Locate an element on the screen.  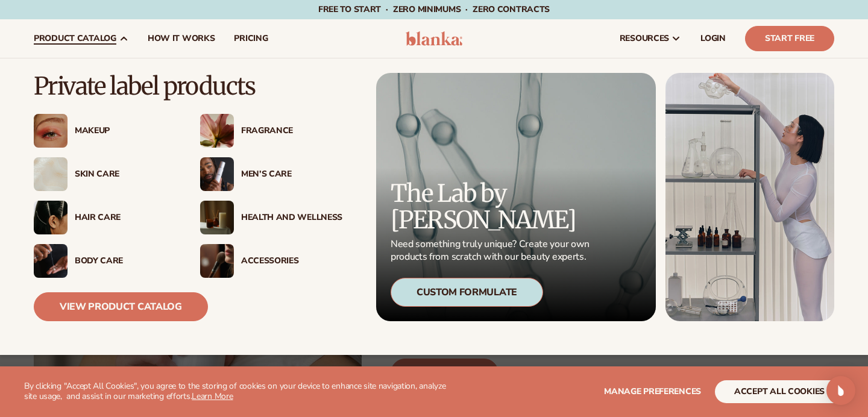
img: Male hand applying moisturizer. is located at coordinates (51, 261).